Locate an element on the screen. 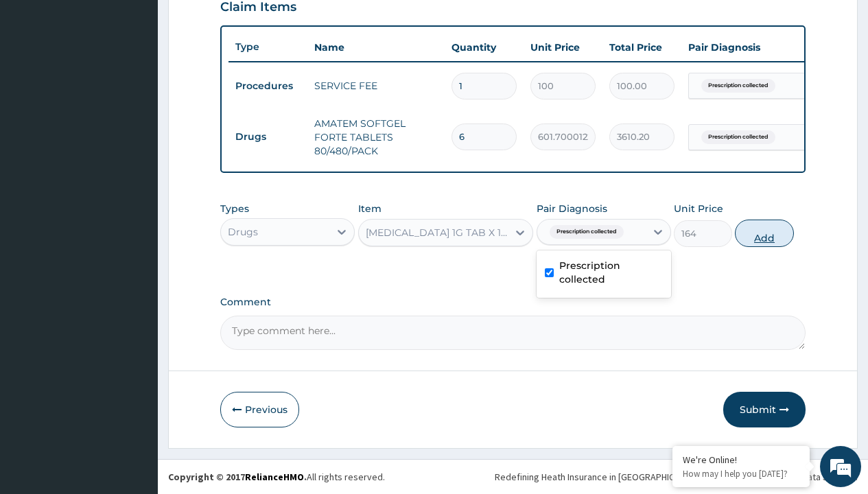 The height and width of the screenshot is (494, 868). footer: All rights reserved. is located at coordinates (513, 477).